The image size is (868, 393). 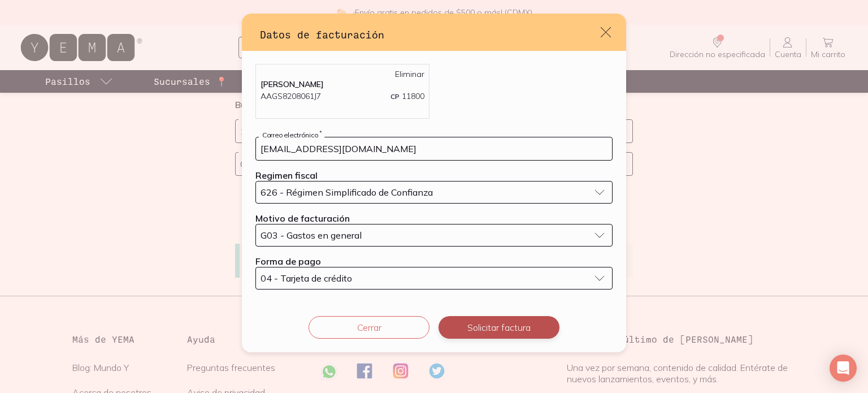 I want to click on button: 626 - Régimen Simplificado de Confianza, so click(x=434, y=192).